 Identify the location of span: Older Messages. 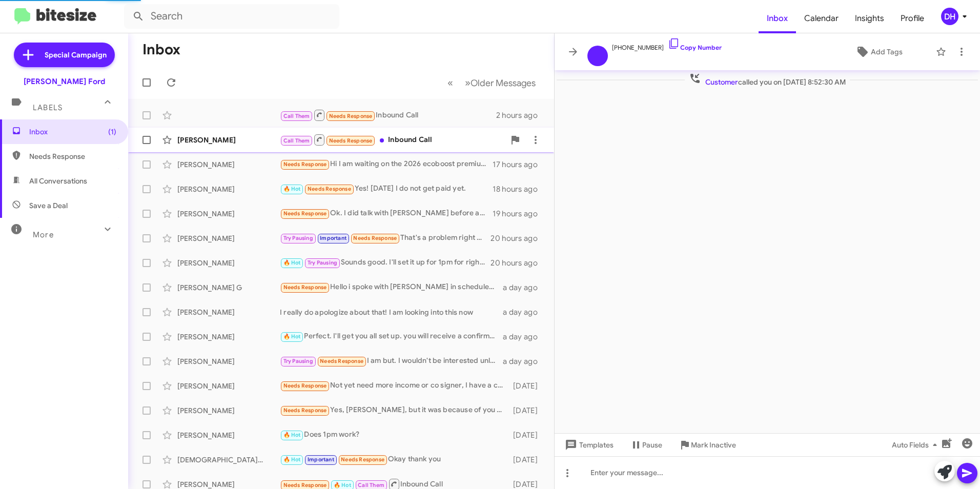
(502, 83).